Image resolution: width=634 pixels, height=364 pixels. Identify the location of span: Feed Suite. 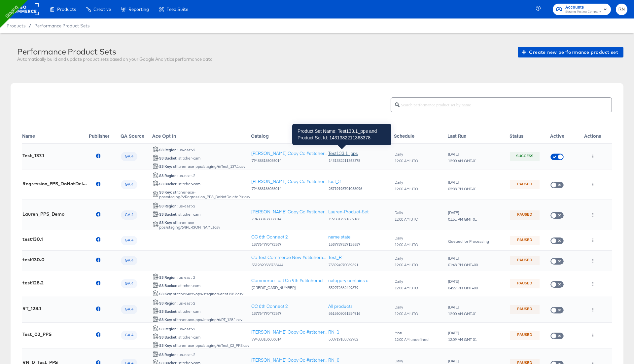
(177, 9).